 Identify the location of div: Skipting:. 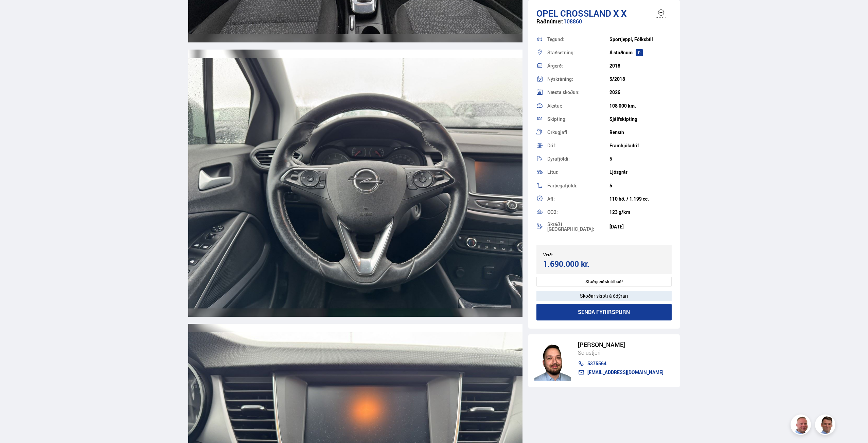
(578, 119).